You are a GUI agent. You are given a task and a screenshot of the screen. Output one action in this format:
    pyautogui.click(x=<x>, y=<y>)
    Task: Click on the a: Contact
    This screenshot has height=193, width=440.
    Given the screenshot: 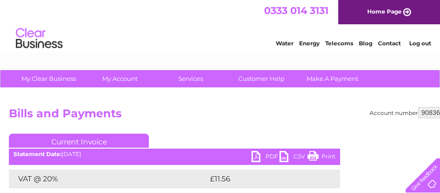 What is the action you would take?
    pyautogui.click(x=389, y=43)
    